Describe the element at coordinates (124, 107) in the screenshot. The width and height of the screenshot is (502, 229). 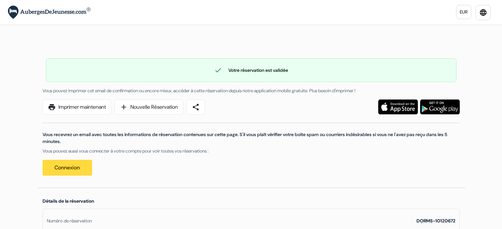
I see `span: add` at that location.